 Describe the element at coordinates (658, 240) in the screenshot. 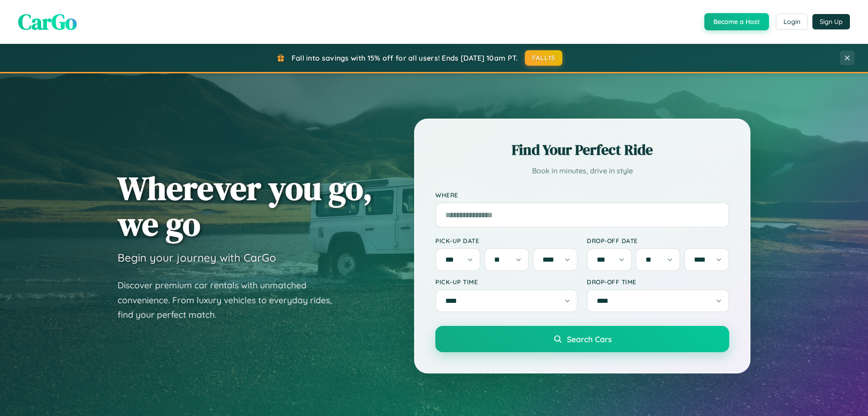

I see `label: Drop-off Date` at that location.